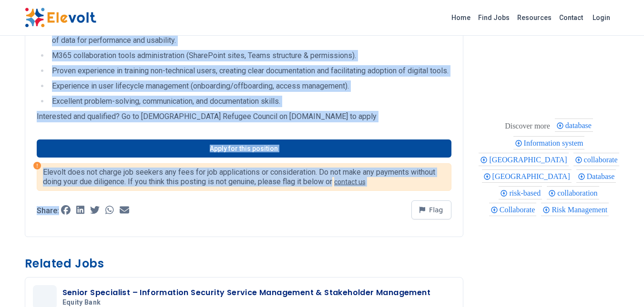 The height and width of the screenshot is (307, 644). Describe the element at coordinates (513, 209) in the screenshot. I see `div: Collaborate` at that location.